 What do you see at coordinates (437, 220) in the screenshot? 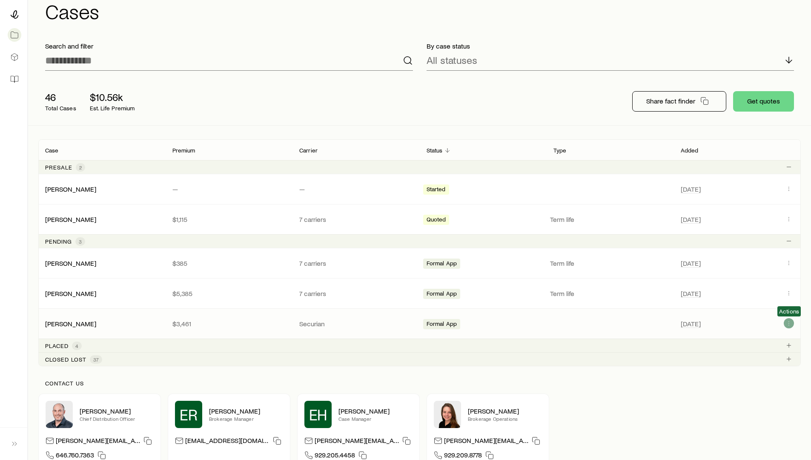
I see `span: Quoted` at bounding box center [437, 220].